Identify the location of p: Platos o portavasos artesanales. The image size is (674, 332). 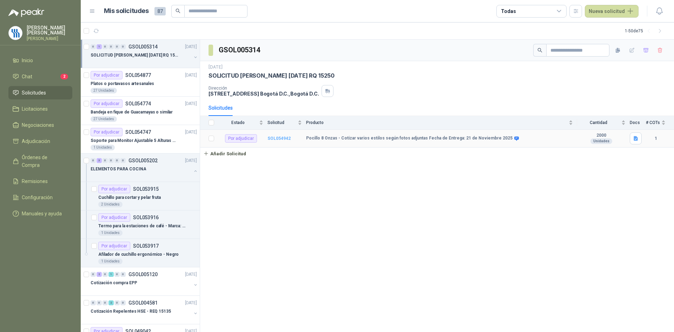
(122, 84).